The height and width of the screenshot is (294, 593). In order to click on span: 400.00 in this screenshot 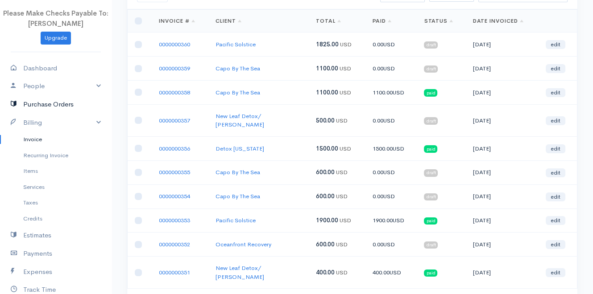, I will do `click(325, 273)`.